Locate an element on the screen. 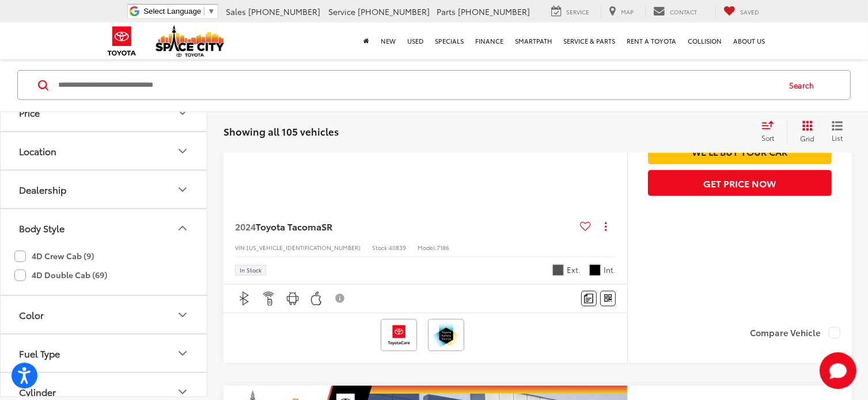  button: Body StyleBody Style is located at coordinates (105, 229).